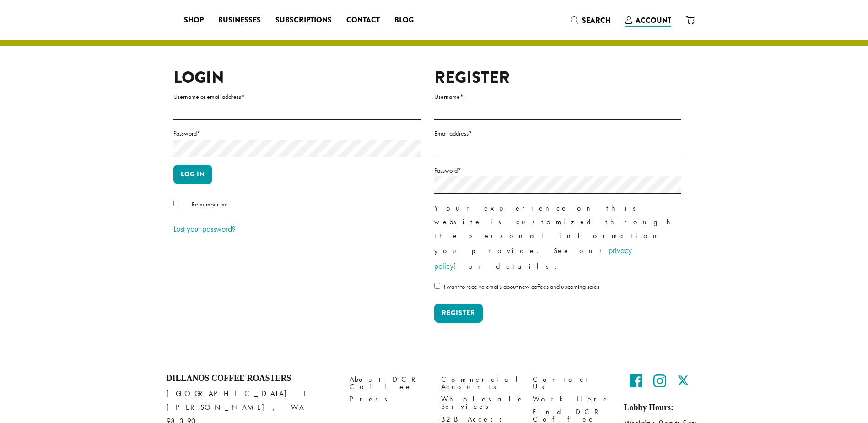 The image size is (868, 423). Describe the element at coordinates (303, 20) in the screenshot. I see `span: Subscriptions` at that location.